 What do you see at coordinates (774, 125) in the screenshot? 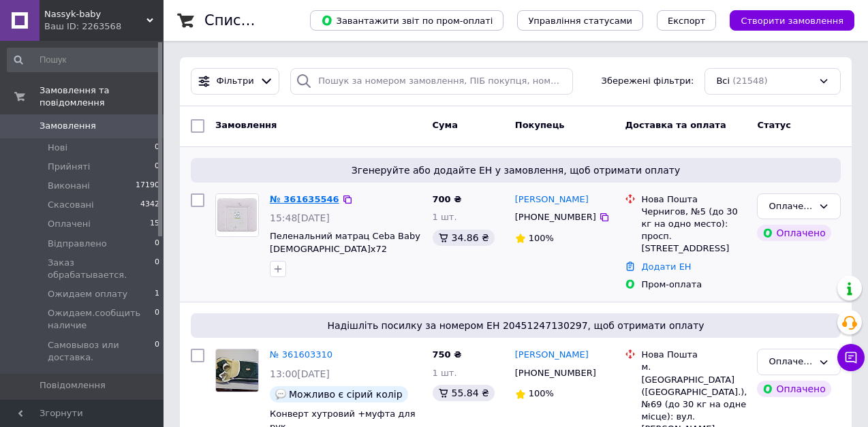
I see `span: Статус` at bounding box center [774, 125].